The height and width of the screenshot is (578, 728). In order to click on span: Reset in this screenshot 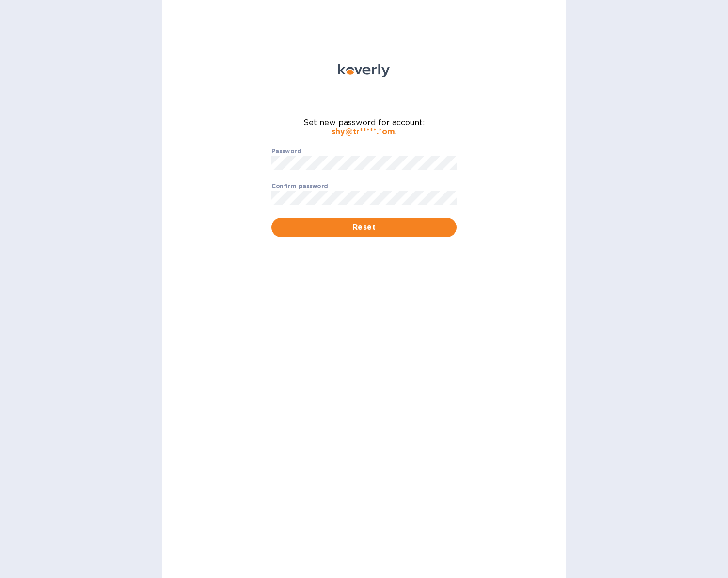, I will do `click(364, 228)`.